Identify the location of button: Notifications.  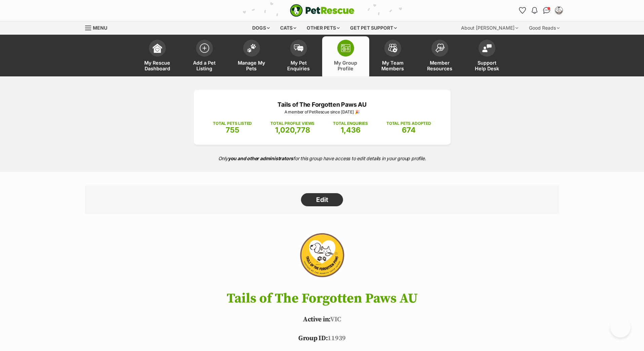
(535, 10).